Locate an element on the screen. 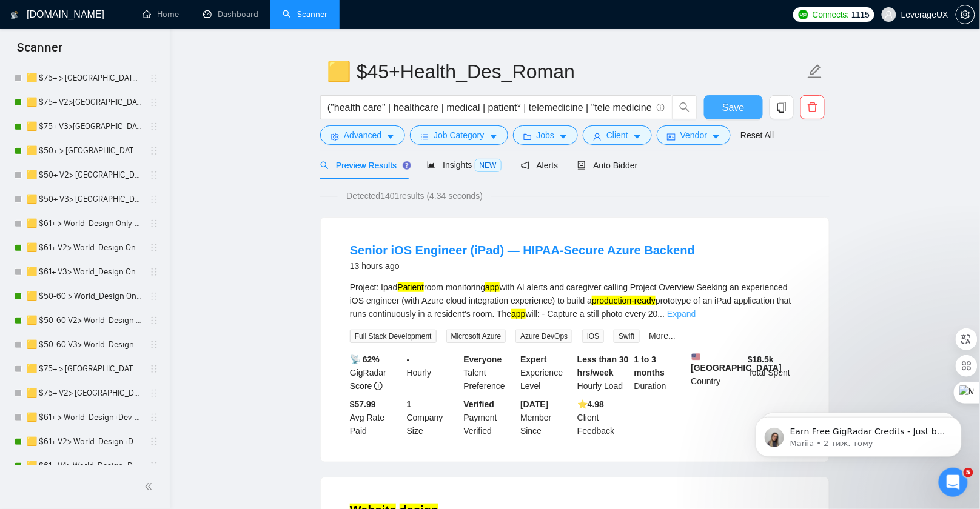 This screenshot has height=509, width=980. span: Alerts is located at coordinates (540, 166).